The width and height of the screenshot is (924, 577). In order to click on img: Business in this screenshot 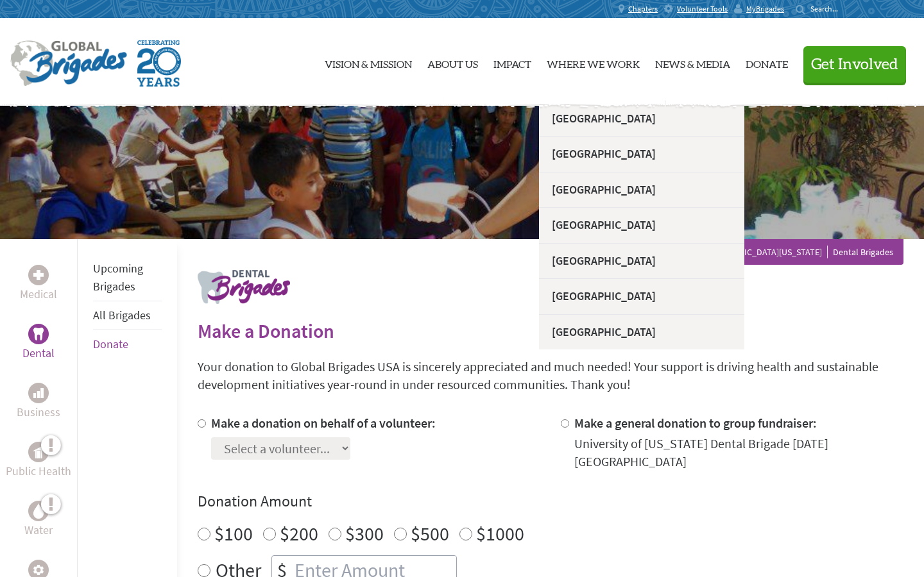, I will do `click(39, 393)`.